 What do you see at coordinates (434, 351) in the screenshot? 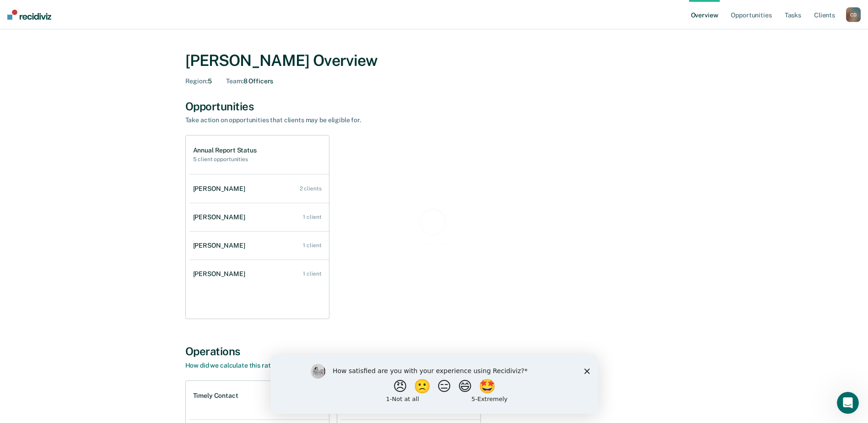
I see `div: Operations` at bounding box center [434, 351].